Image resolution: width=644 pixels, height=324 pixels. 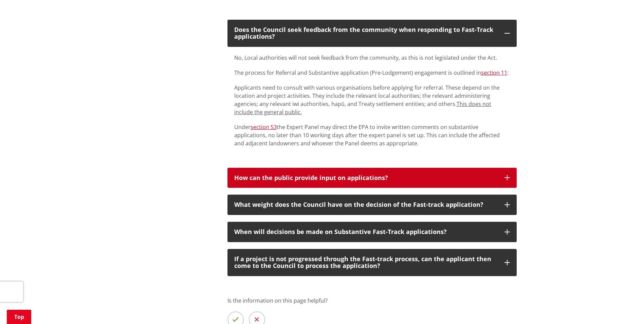 I want to click on button: What weight does the Council have on the decision of the Fast-track application?, so click(x=372, y=205).